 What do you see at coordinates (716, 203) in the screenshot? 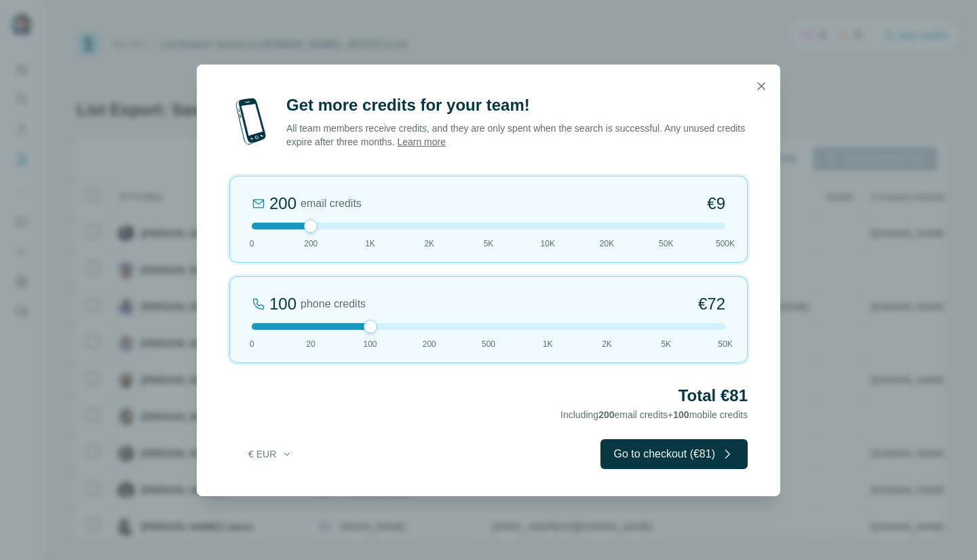
I see `span: €9` at bounding box center [716, 203].